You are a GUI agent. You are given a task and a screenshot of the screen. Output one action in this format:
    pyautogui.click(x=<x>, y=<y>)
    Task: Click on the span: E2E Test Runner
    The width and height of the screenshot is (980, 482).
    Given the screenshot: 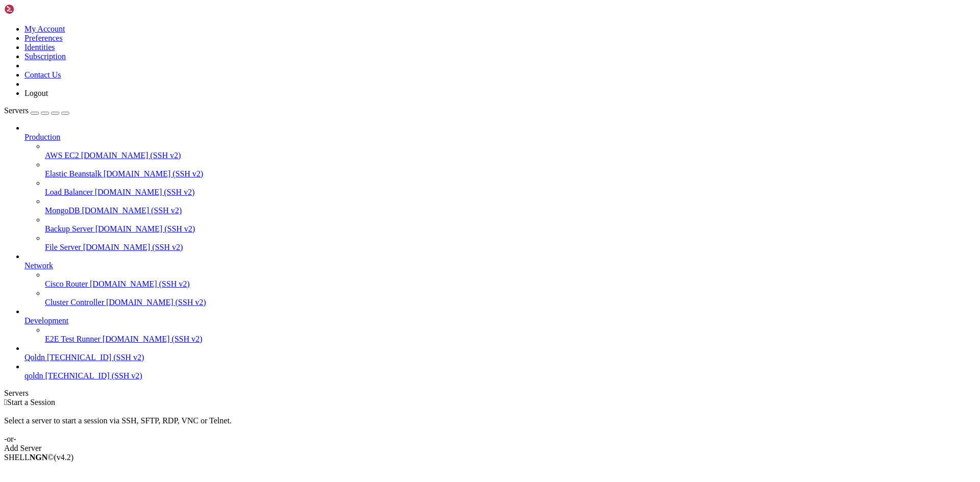 What is the action you would take?
    pyautogui.click(x=72, y=339)
    